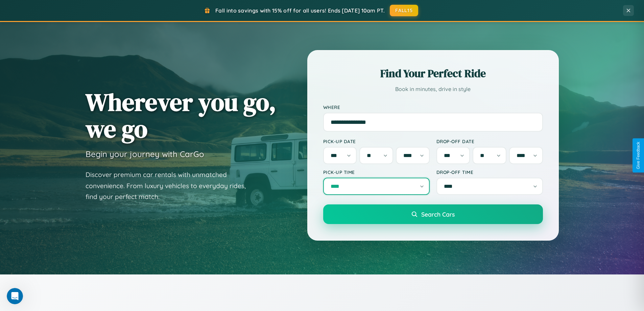 The height and width of the screenshot is (311, 644). What do you see at coordinates (145, 154) in the screenshot?
I see `h3: Begin your journey with CarGo` at bounding box center [145, 154].